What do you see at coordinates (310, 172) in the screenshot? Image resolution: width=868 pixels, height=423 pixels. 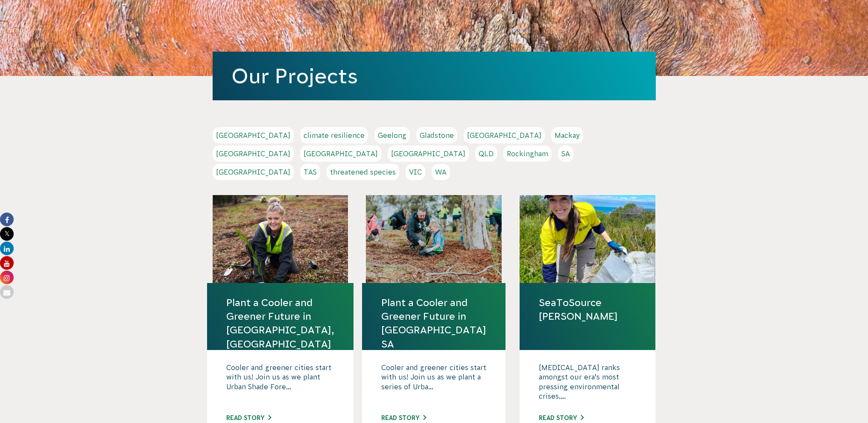 I see `a: TAS` at bounding box center [310, 172].